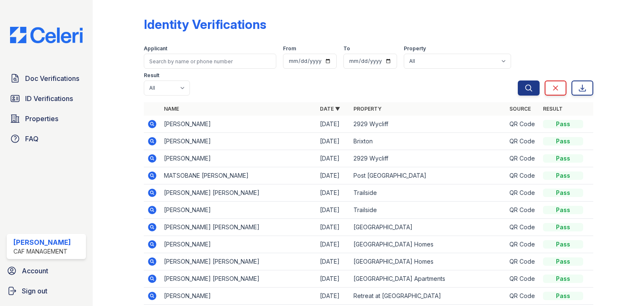  I want to click on a: Account, so click(46, 271).